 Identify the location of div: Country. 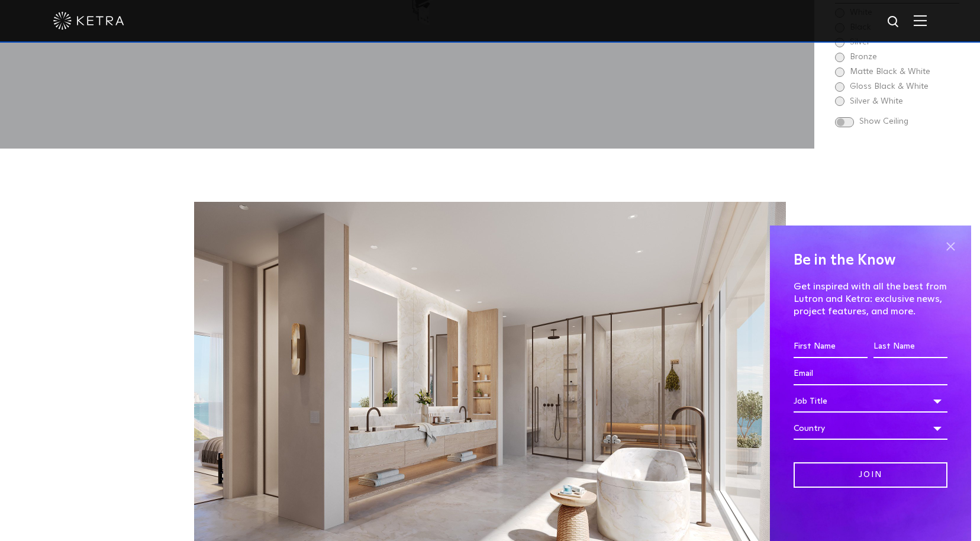
(870, 429).